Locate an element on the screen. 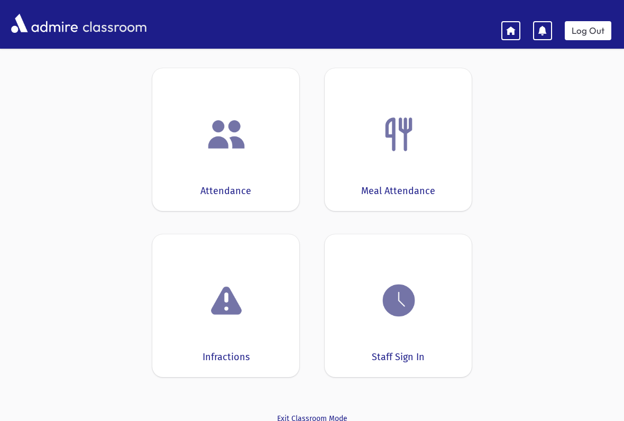 The width and height of the screenshot is (624, 421). img: clock.png is located at coordinates (399, 301).